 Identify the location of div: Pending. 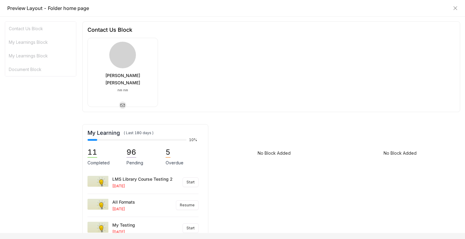
(143, 163).